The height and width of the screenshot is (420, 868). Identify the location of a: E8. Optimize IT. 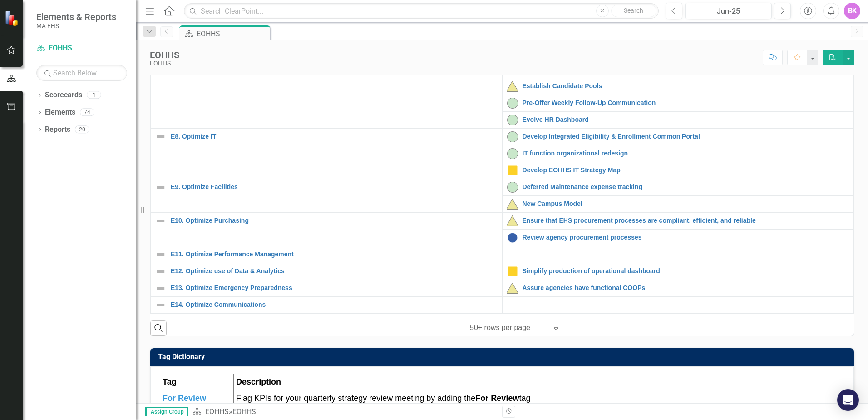
(334, 136).